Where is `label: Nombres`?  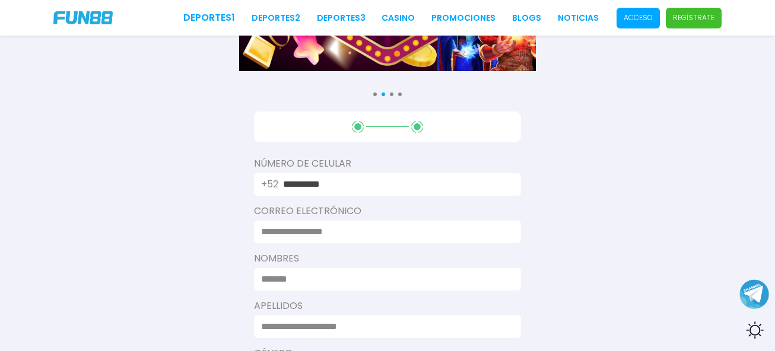
label: Nombres is located at coordinates (387, 259).